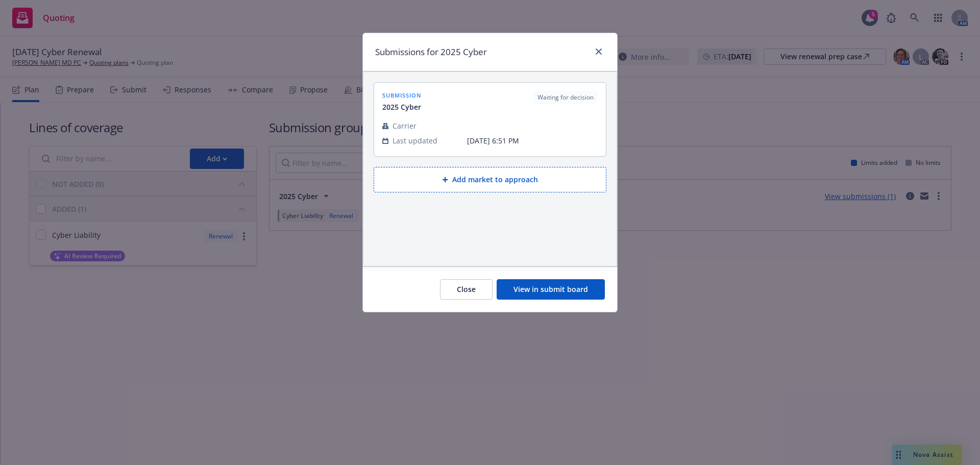  Describe the element at coordinates (401, 107) in the screenshot. I see `span: 2025 Cyber` at that location.